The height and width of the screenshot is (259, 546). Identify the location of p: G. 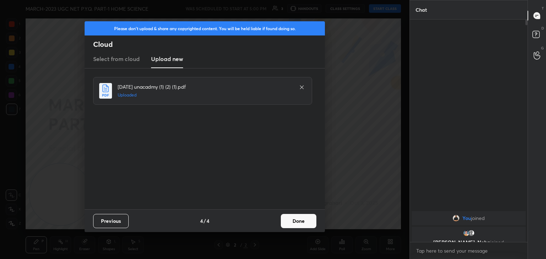
(542, 48).